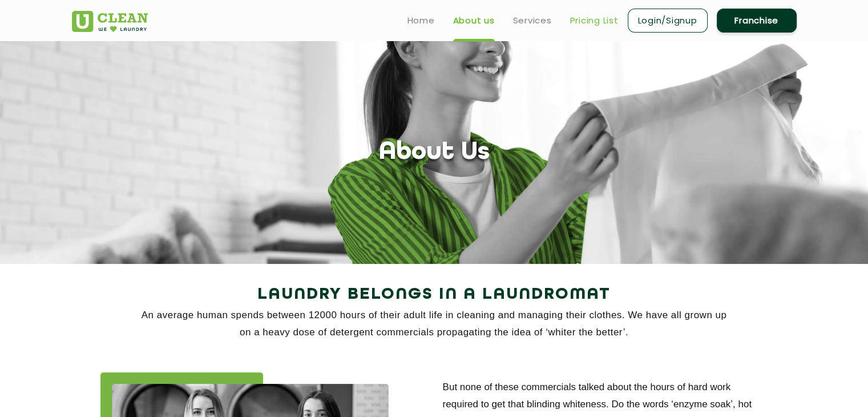  What do you see at coordinates (594, 21) in the screenshot?
I see `a: Pricing List` at bounding box center [594, 21].